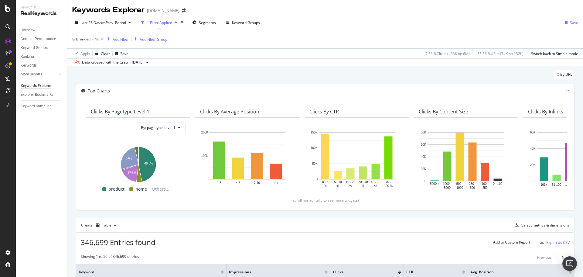 The image size is (583, 277). Describe the element at coordinates (430, 272) in the screenshot. I see `span: CTR` at that location.